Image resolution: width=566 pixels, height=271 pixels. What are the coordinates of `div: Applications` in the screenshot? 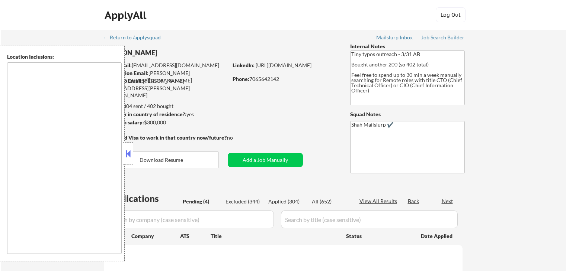 It's located at (143, 199).